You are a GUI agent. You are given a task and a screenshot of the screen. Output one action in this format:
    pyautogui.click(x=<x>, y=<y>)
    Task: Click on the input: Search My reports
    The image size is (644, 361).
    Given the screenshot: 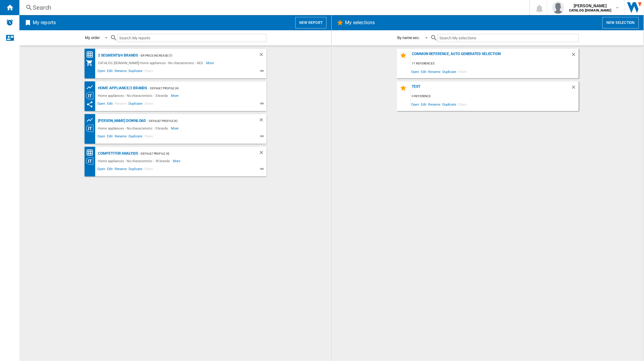 What is the action you would take?
    pyautogui.click(x=192, y=38)
    